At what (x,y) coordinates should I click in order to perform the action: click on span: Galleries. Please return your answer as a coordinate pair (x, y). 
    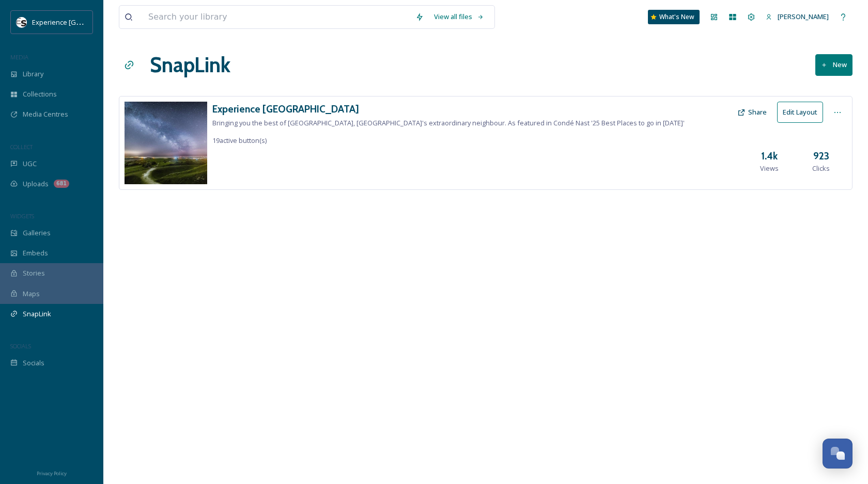
    Looking at the image, I should click on (36, 233).